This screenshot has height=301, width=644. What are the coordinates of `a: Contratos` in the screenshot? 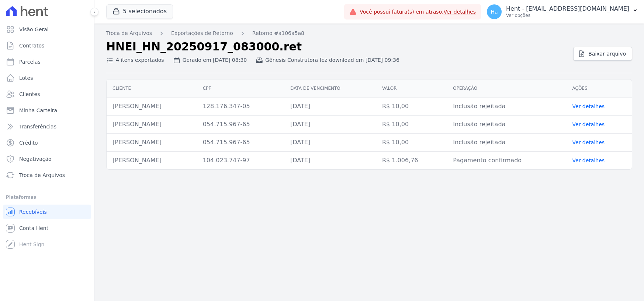 It's located at (47, 46).